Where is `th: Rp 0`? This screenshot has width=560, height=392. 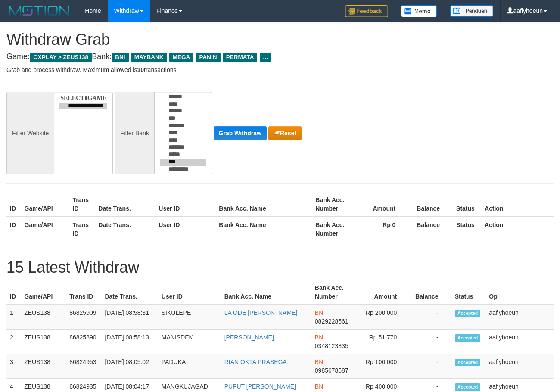
th: Rp 0 is located at coordinates (384, 229).